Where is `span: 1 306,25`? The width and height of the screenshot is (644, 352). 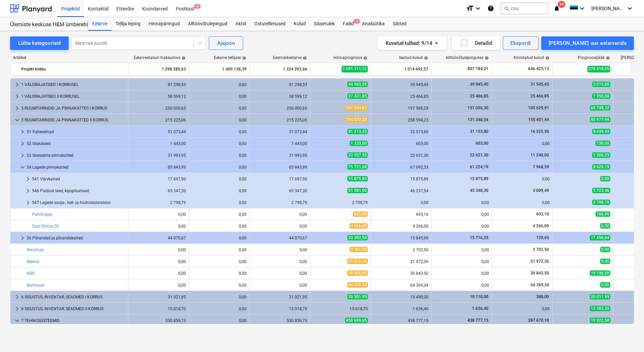
span: 1 306,25 is located at coordinates (602, 155).